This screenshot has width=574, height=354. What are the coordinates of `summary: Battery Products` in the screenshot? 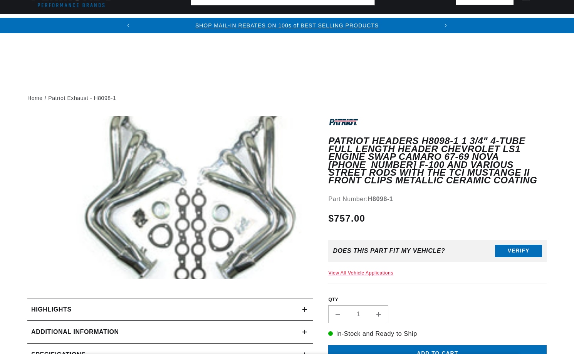 It's located at (426, 23).